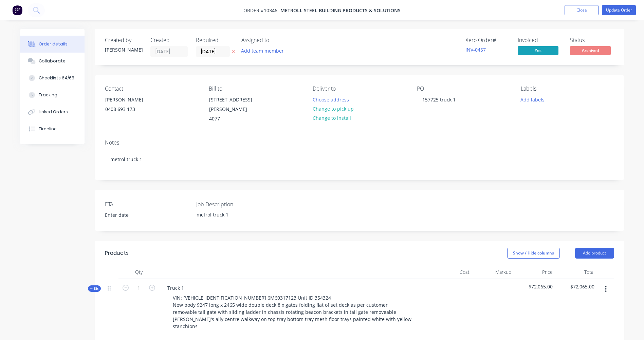  I want to click on div: PO, so click(463, 88).